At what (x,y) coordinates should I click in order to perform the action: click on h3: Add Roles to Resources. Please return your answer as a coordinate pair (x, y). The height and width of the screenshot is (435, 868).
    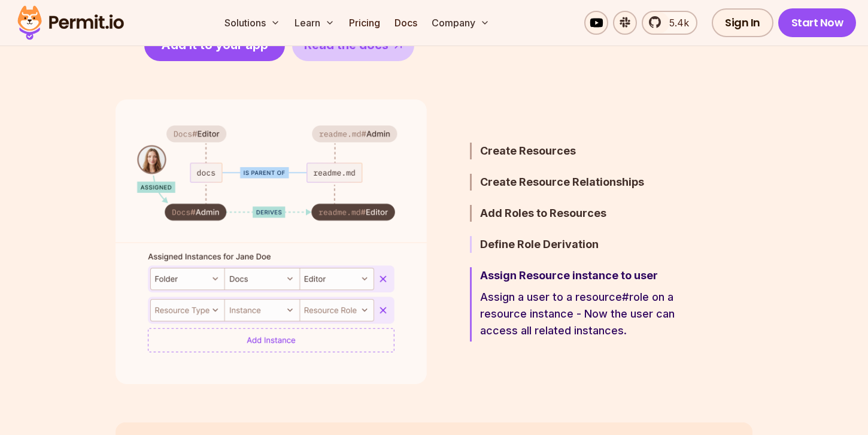
    Looking at the image, I should click on (584, 213).